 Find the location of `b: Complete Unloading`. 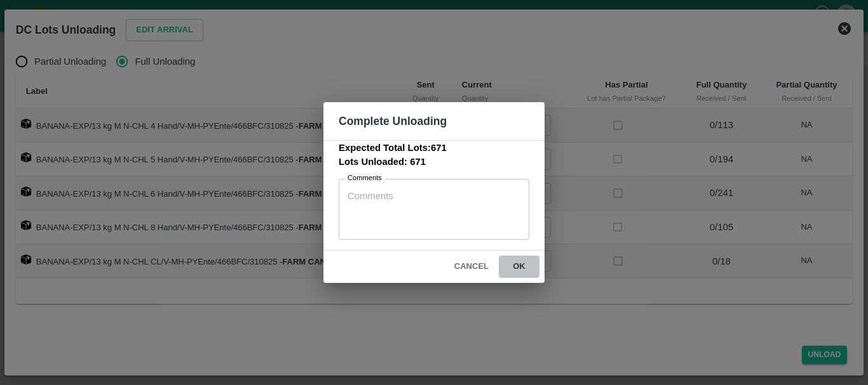

b: Complete Unloading is located at coordinates (392, 121).